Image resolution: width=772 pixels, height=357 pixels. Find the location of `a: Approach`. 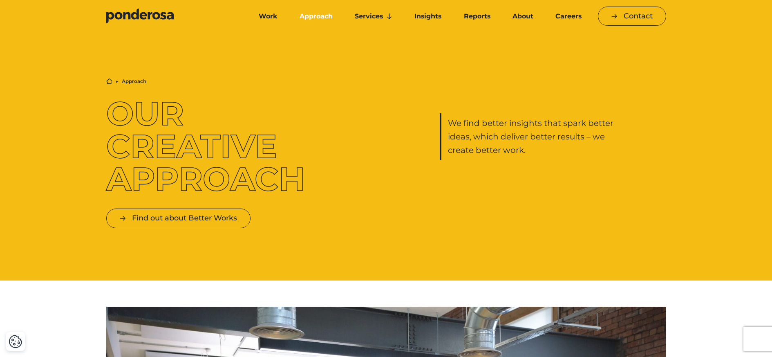

a: Approach is located at coordinates (316, 16).